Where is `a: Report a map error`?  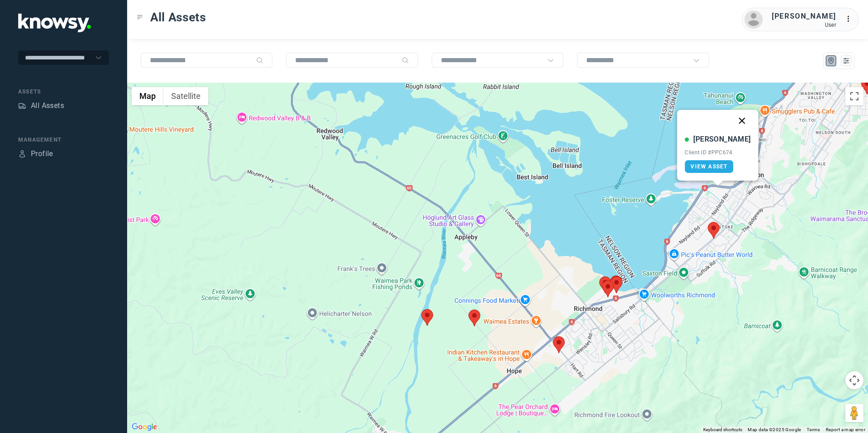
a: Report a map error is located at coordinates (846, 429).